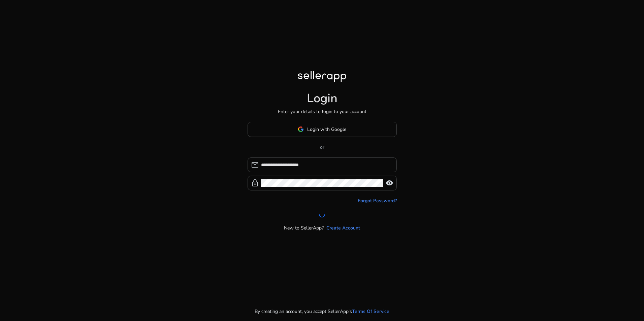 The width and height of the screenshot is (644, 321). I want to click on a: Terms Of Service, so click(371, 311).